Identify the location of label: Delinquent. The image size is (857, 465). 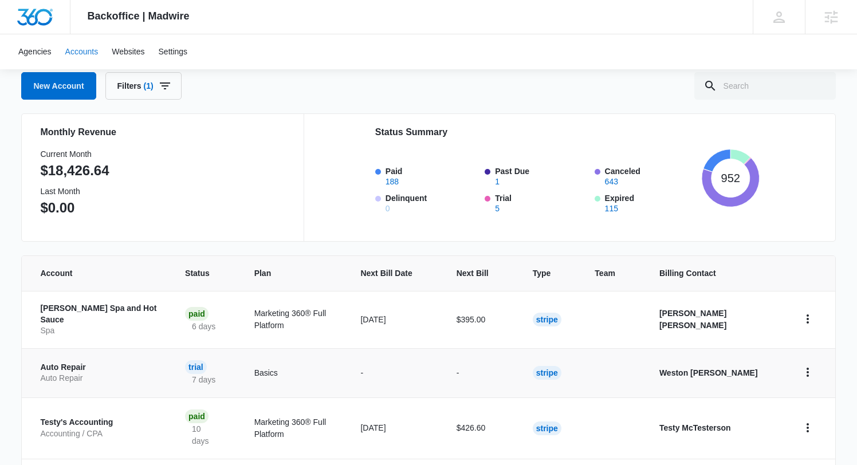
(431, 202).